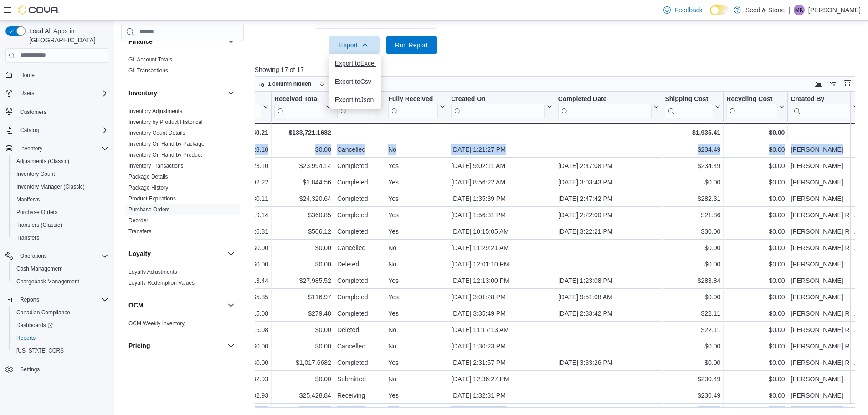 This screenshot has height=415, width=868. I want to click on a: Manifests, so click(28, 200).